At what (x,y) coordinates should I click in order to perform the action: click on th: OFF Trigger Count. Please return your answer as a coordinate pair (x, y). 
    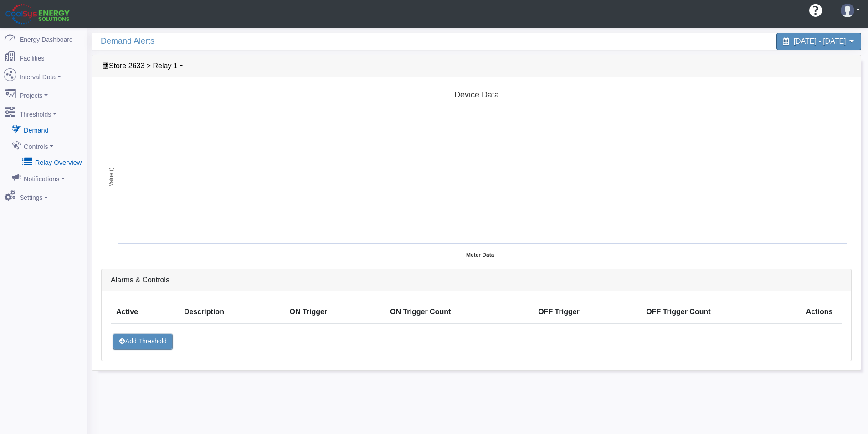
    Looking at the image, I should click on (719, 312).